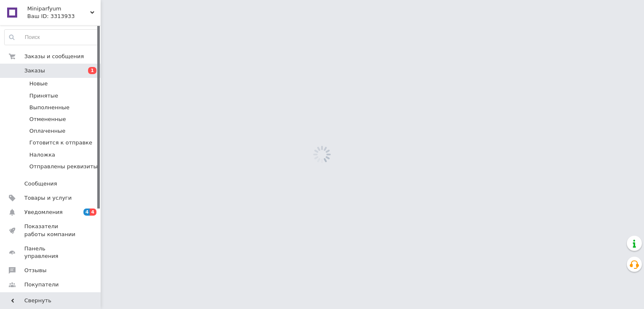 This screenshot has height=309, width=644. I want to click on span: Новые, so click(39, 84).